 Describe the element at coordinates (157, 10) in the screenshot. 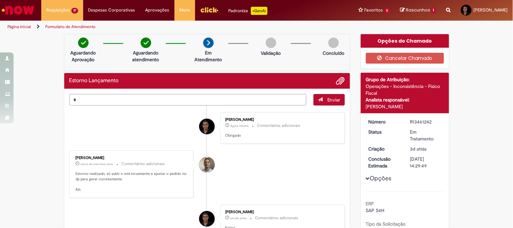

I see `span: Aprovações` at that location.